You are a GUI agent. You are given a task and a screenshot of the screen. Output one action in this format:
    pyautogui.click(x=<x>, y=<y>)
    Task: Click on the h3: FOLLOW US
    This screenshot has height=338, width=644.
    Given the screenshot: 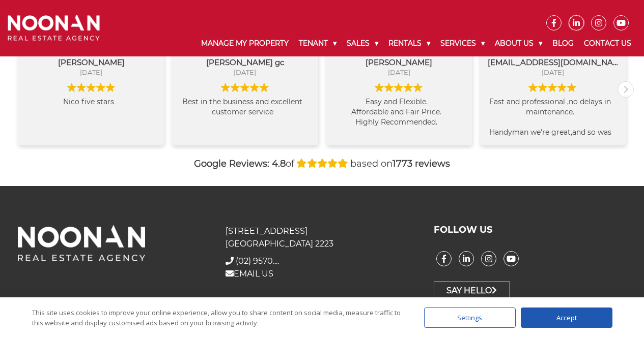 What is the action you would take?
    pyautogui.click(x=530, y=230)
    